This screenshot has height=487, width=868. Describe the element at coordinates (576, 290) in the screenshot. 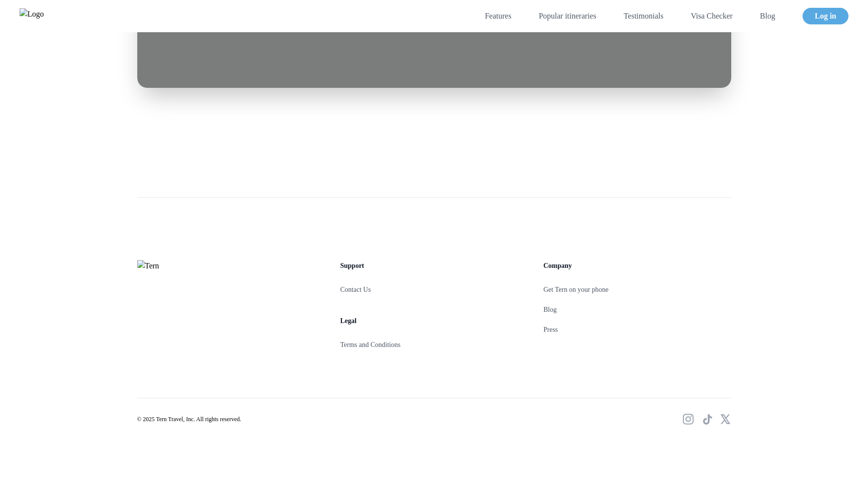

I see `a: Get Tern on your phone` at that location.